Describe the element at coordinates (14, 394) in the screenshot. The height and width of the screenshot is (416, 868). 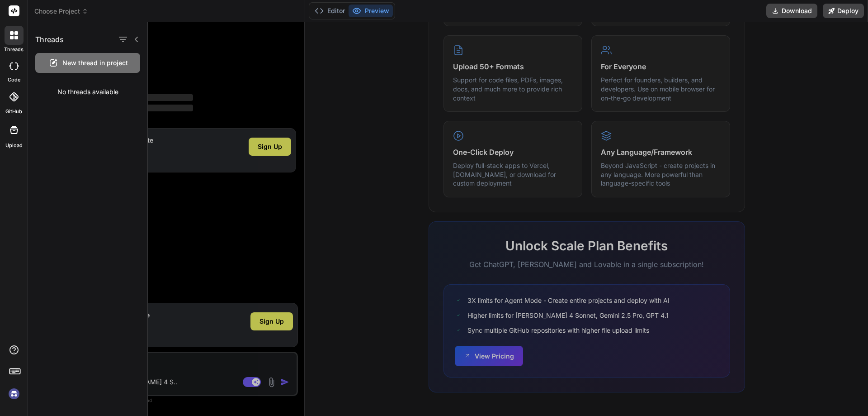
I see `img: signin` at that location.